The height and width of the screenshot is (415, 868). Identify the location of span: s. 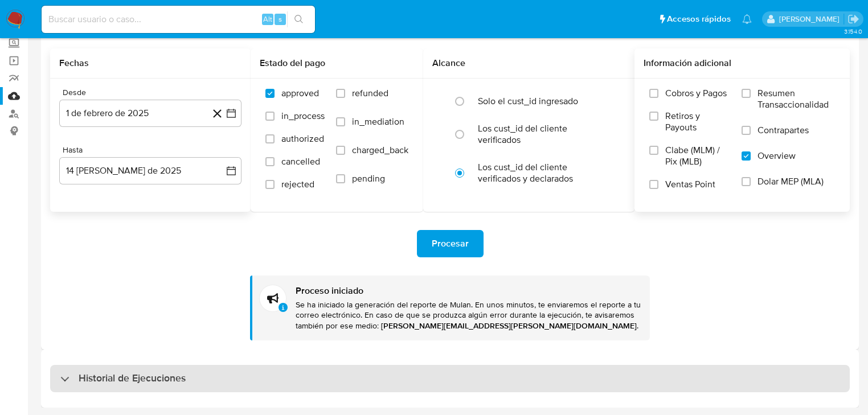
(280, 19).